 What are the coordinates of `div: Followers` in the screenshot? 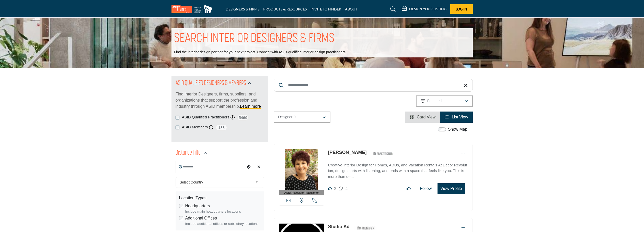 It's located at (343, 189).